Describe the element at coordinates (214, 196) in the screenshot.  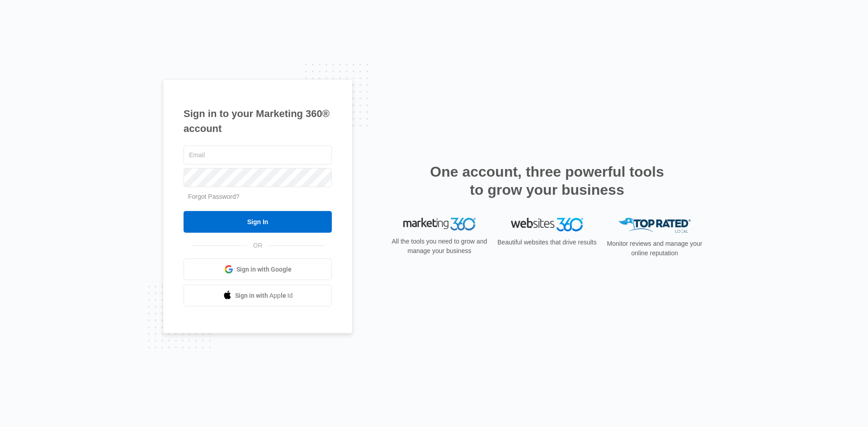
I see `a: Forgot Password?` at that location.